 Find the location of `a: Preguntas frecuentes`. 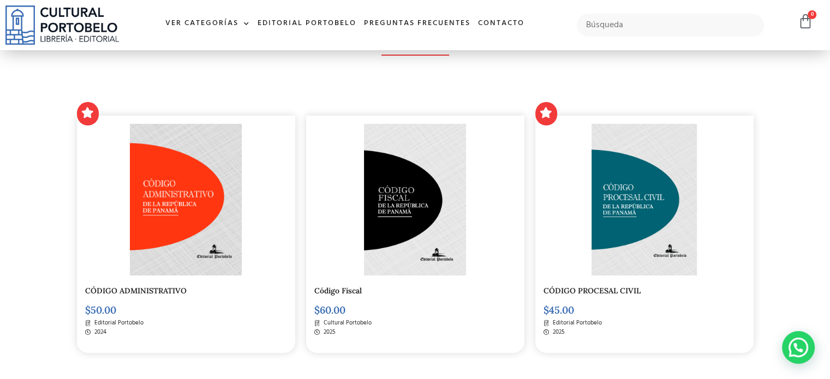

a: Preguntas frecuentes is located at coordinates (417, 23).